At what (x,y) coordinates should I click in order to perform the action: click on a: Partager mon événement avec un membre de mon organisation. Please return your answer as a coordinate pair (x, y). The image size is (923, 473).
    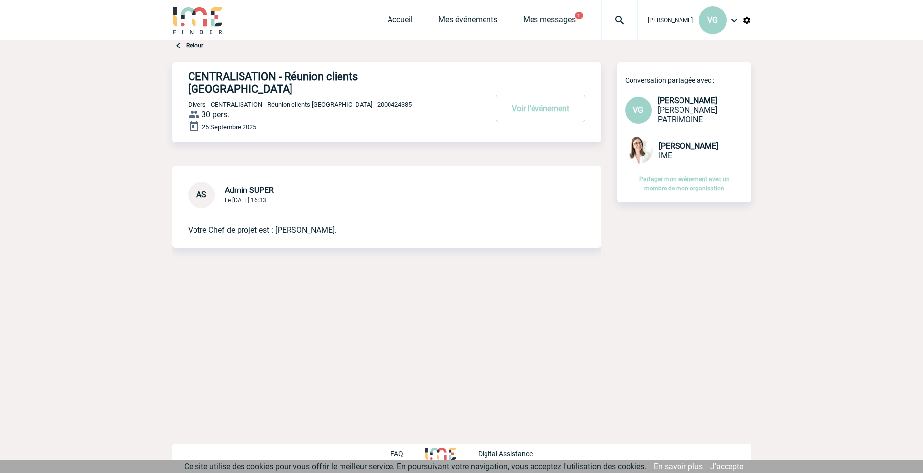
    Looking at the image, I should click on (685, 184).